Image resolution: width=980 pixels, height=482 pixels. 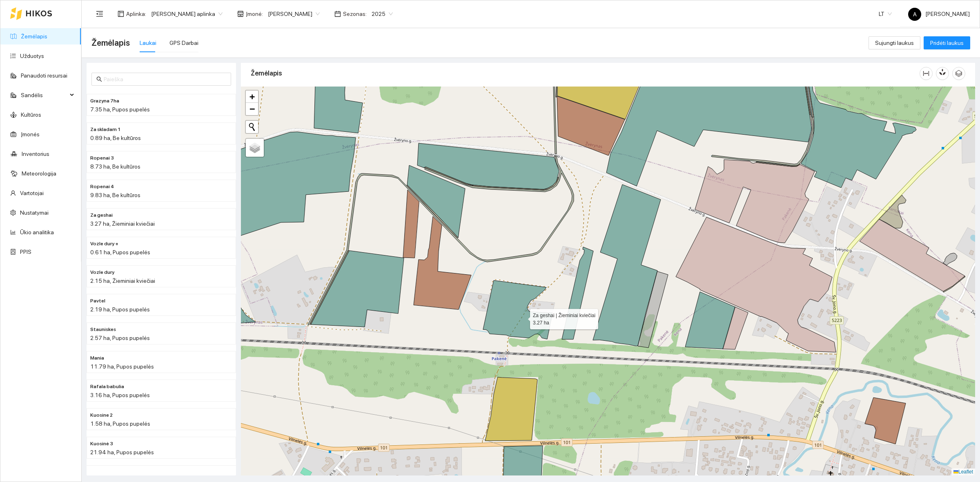 I want to click on a: Nustatymai, so click(x=34, y=213).